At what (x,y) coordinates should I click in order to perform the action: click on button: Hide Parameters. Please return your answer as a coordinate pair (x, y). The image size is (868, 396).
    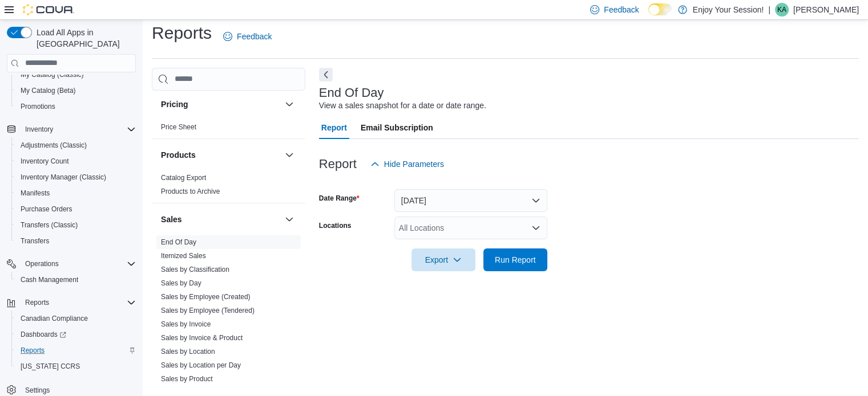
    Looking at the image, I should click on (407, 164).